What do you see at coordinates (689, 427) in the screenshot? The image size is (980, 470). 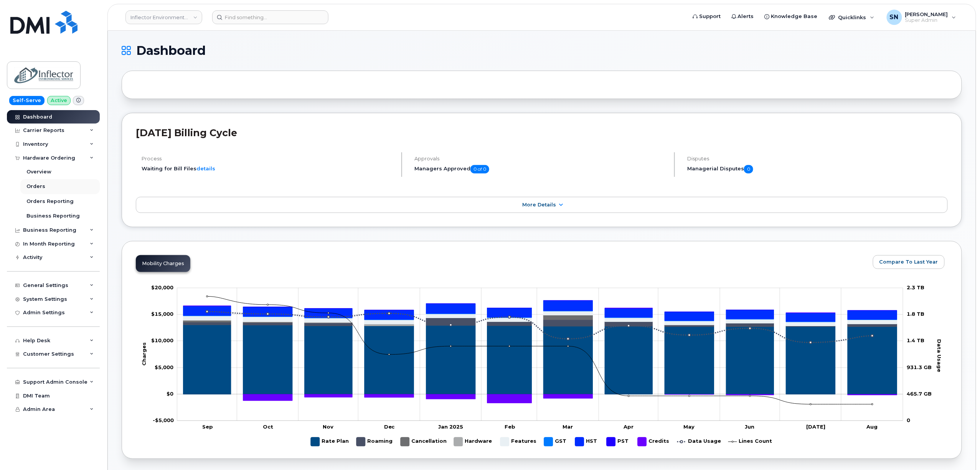 I see `tspan: May` at bounding box center [689, 427].